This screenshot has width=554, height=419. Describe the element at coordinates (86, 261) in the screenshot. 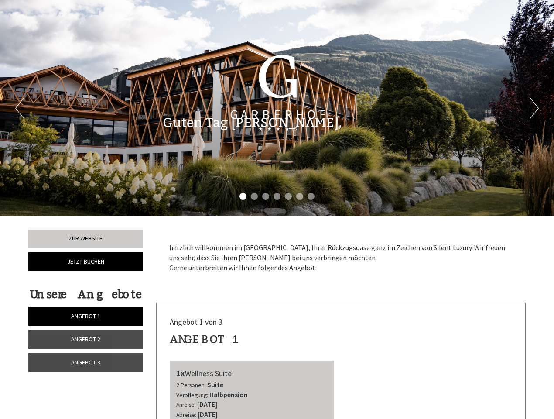

I see `a: Jetzt buchen` at that location.